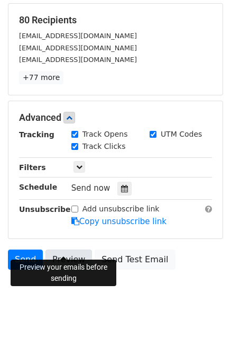  What do you see at coordinates (91, 188) in the screenshot?
I see `span: Send now` at bounding box center [91, 188].